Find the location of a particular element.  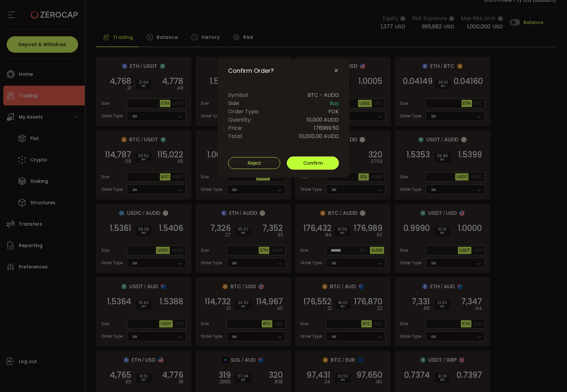

span: Price: is located at coordinates (235, 128).